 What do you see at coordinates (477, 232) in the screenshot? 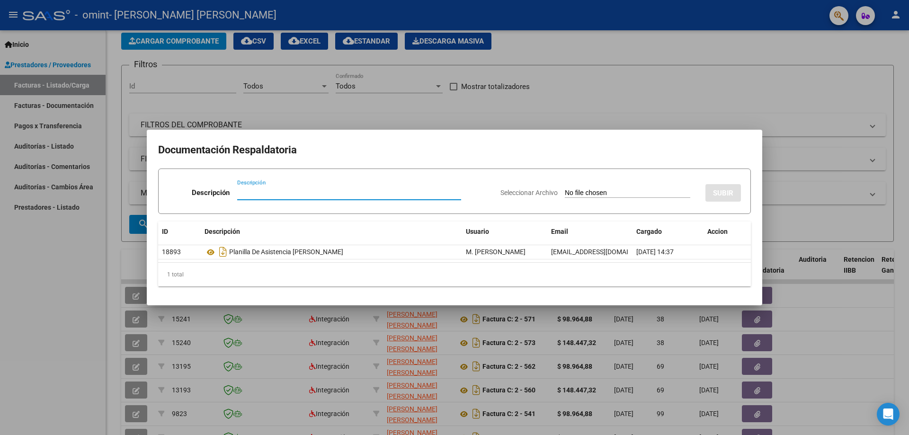
I see `span: Usuario` at bounding box center [477, 232].